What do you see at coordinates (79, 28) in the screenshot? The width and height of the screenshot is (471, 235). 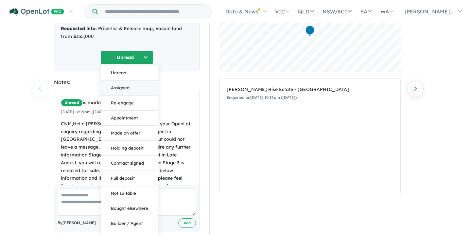 I see `strong: Requested info:` at bounding box center [79, 28].